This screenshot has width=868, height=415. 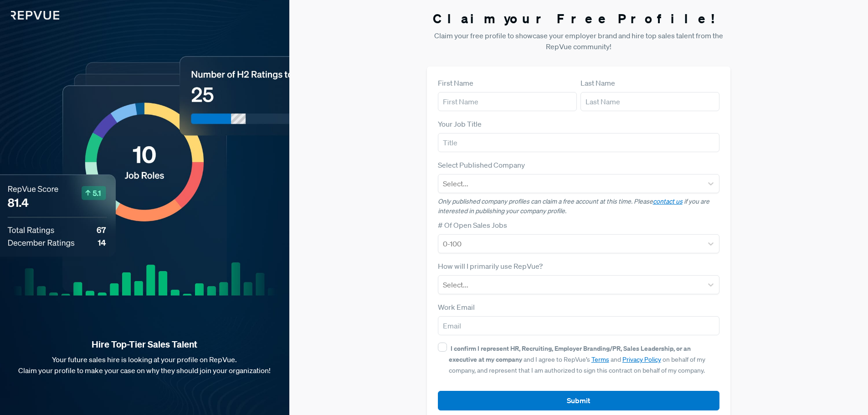 What do you see at coordinates (507, 102) in the screenshot?
I see `input: First Name` at bounding box center [507, 102].